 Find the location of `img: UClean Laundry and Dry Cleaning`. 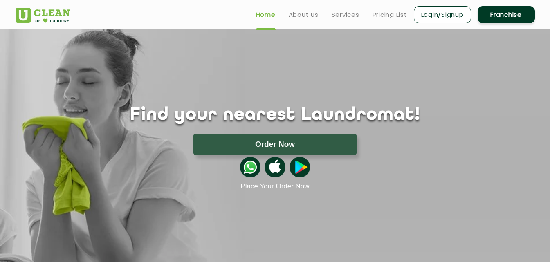

img: UClean Laundry and Dry Cleaning is located at coordinates (43, 15).